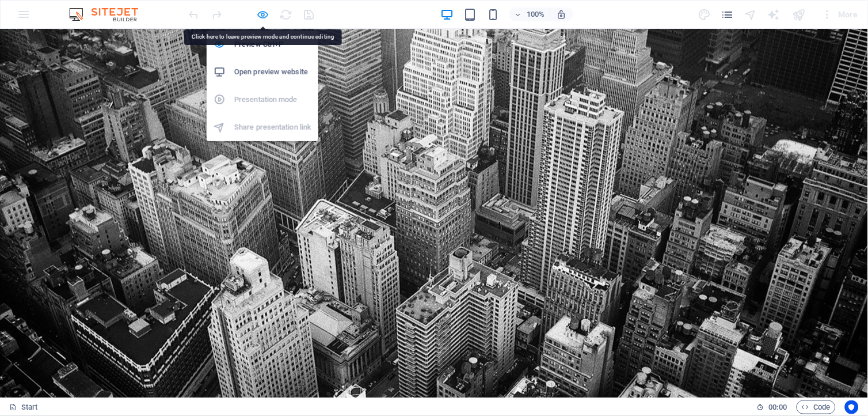 The image size is (868, 416). I want to click on h6: Open preview website, so click(273, 72).